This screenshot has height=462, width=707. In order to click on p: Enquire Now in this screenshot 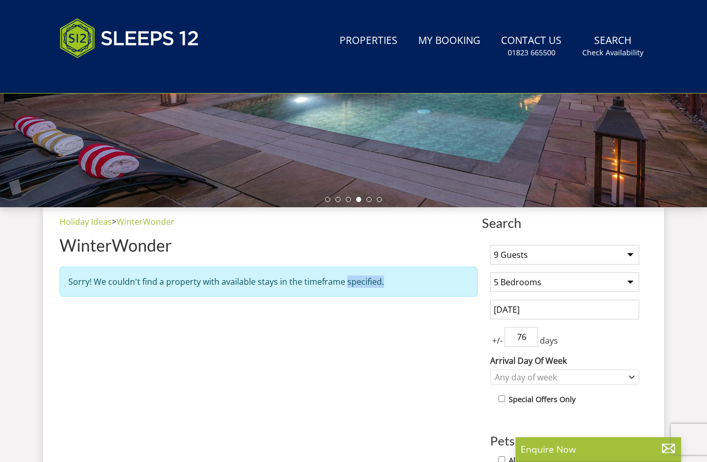, I will do `click(598, 449)`.